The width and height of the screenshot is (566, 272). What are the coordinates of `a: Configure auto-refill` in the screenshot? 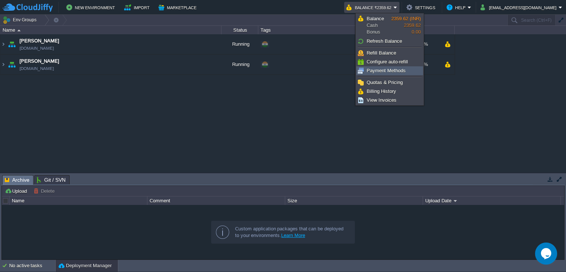 It's located at (390, 62).